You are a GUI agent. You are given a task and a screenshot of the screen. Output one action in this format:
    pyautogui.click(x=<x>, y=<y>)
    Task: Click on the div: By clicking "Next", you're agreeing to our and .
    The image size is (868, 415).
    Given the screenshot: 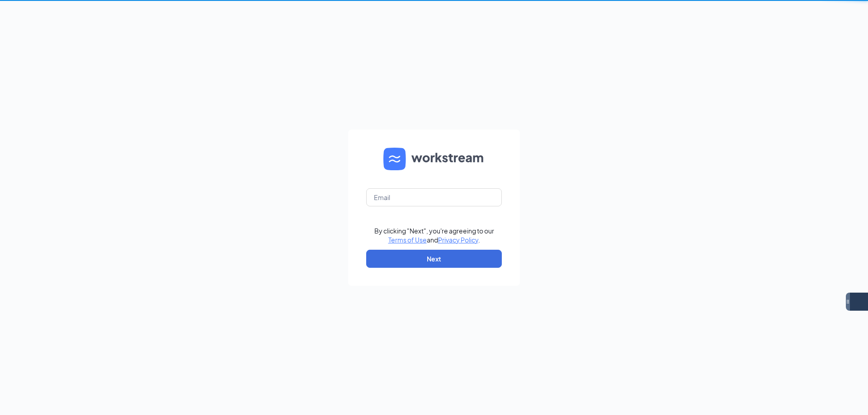 What is the action you would take?
    pyautogui.click(x=434, y=235)
    